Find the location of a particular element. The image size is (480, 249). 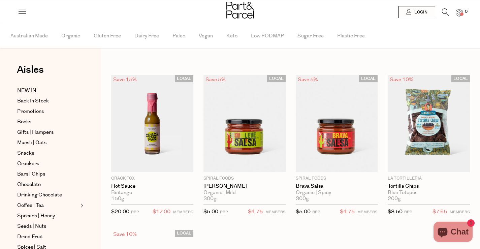

img: Hot Sauce is located at coordinates (152, 124).